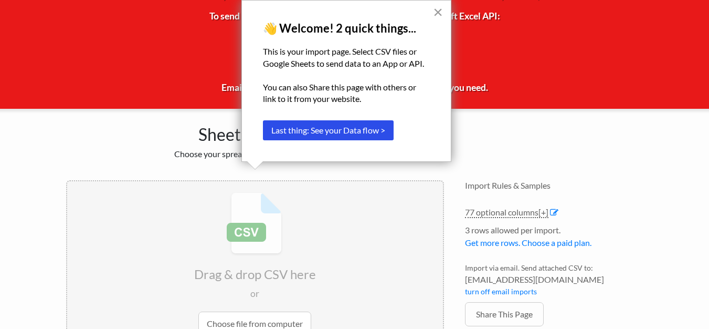 The height and width of the screenshot is (329, 709). I want to click on a: Share This Page, so click(505, 314).